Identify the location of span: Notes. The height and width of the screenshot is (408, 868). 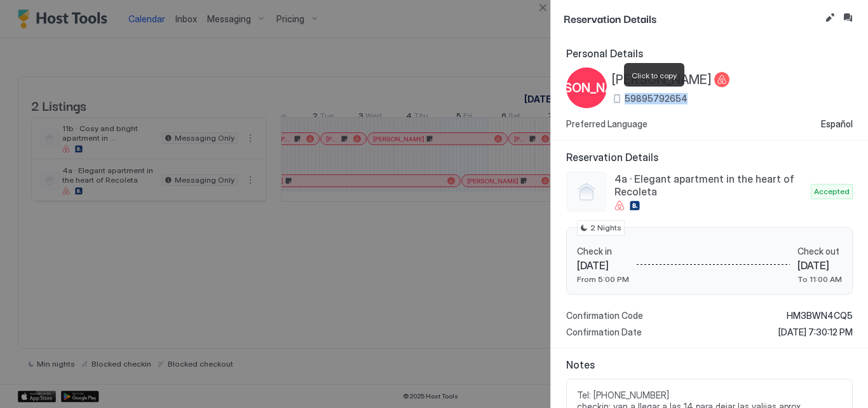
(709, 365).